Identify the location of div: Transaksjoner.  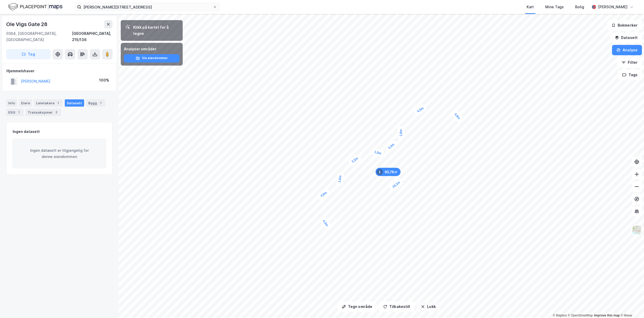
(43, 112).